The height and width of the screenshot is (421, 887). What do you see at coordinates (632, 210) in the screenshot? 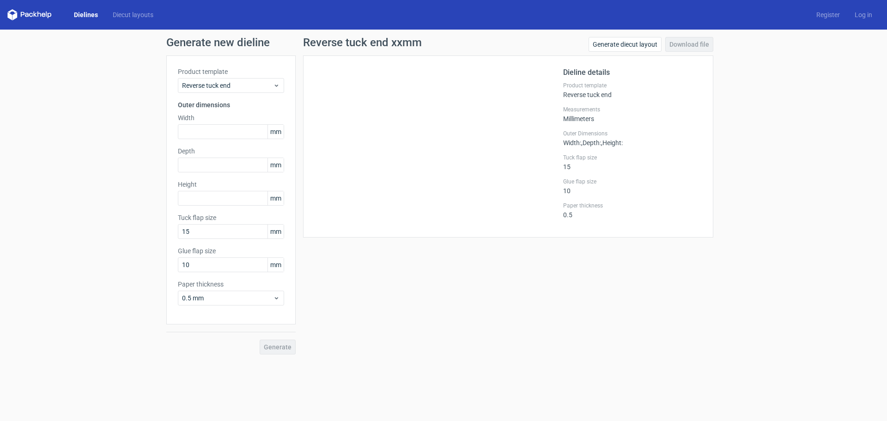
I see `div: 0.5` at bounding box center [632, 210].